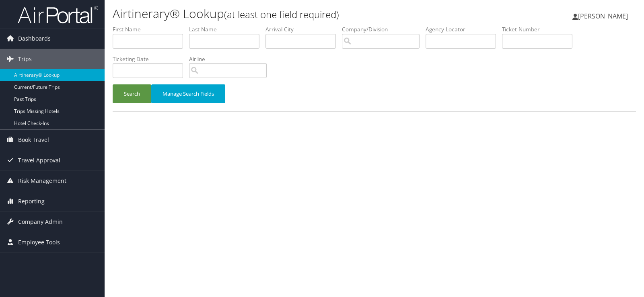  Describe the element at coordinates (42, 181) in the screenshot. I see `span: Risk Management` at that location.